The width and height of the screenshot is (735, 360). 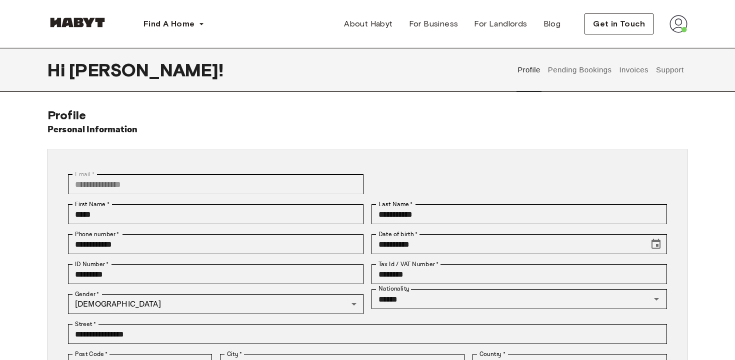 I want to click on label: First Name, so click(x=92, y=204).